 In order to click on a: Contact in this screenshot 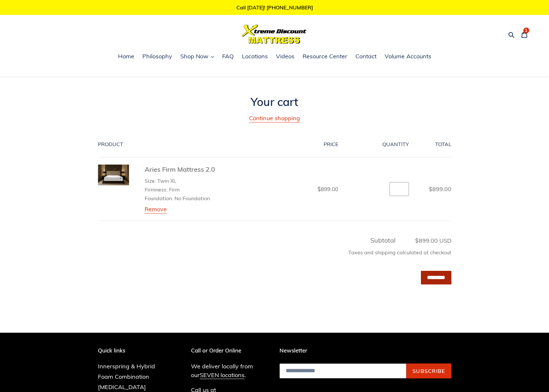, I will do `click(365, 56)`.